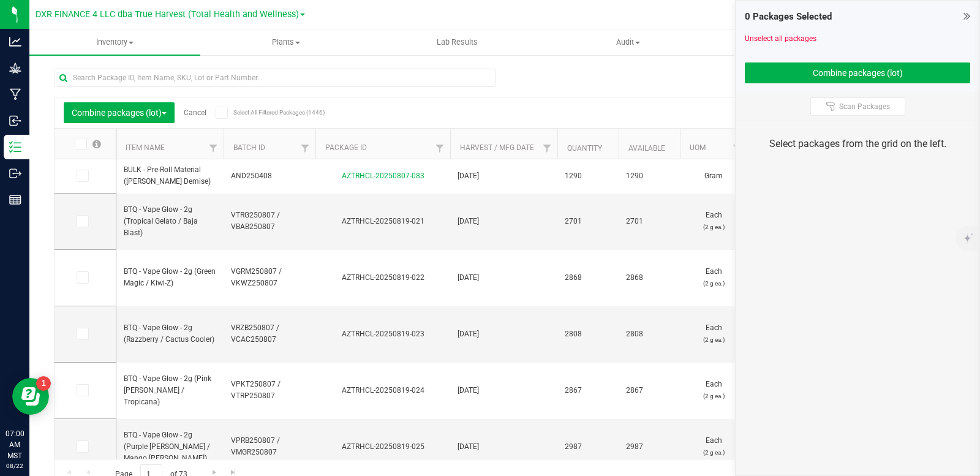  Describe the element at coordinates (799, 42) in the screenshot. I see `a: Inventory Counts` at that location.